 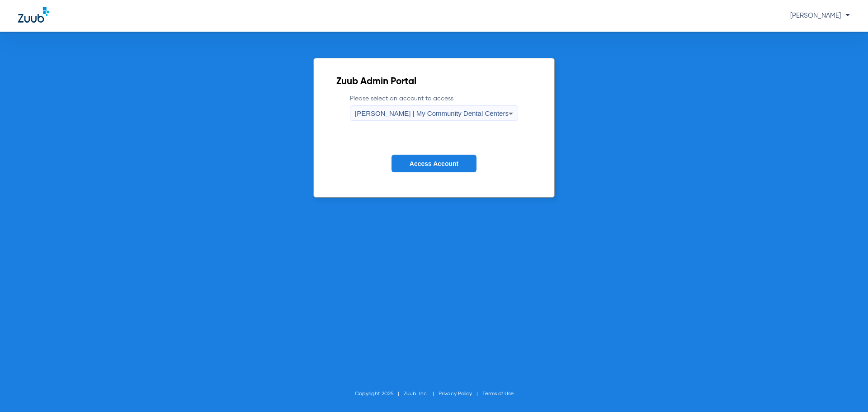 I want to click on li: Zuub, Inc., so click(x=421, y=393).